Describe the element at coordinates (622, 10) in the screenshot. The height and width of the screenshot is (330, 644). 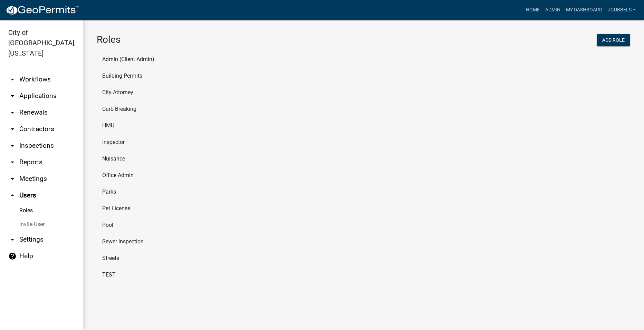
I see `a: jgubbels` at that location.